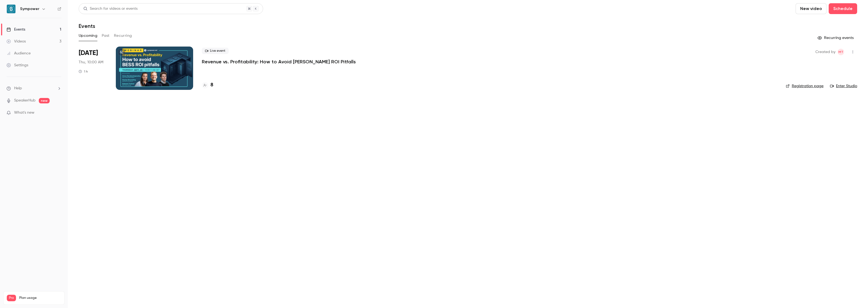 This screenshot has width=868, height=308. I want to click on a: Enter Studio, so click(843, 87).